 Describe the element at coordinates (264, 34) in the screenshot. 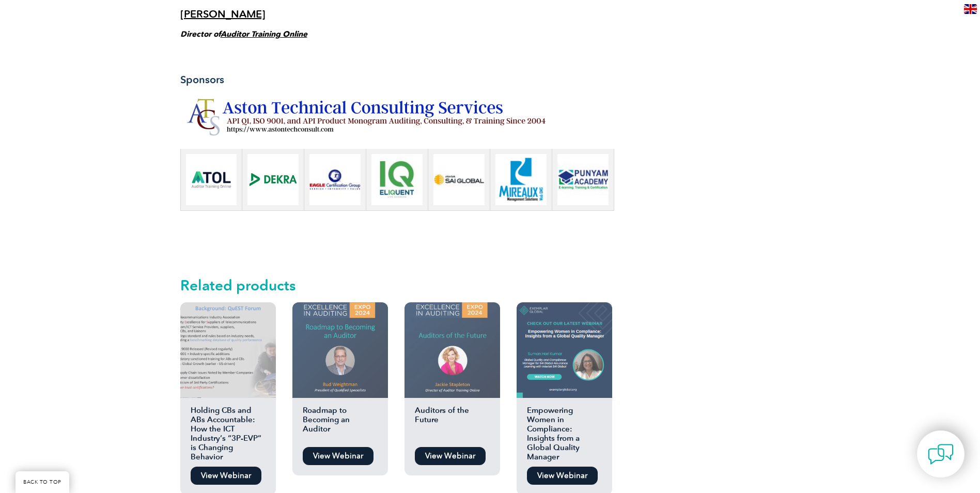

I see `a: Auditor Training Online` at that location.